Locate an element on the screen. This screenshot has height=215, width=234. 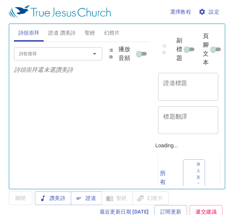
span: 詩頌崇拜 is located at coordinates (29, 33).